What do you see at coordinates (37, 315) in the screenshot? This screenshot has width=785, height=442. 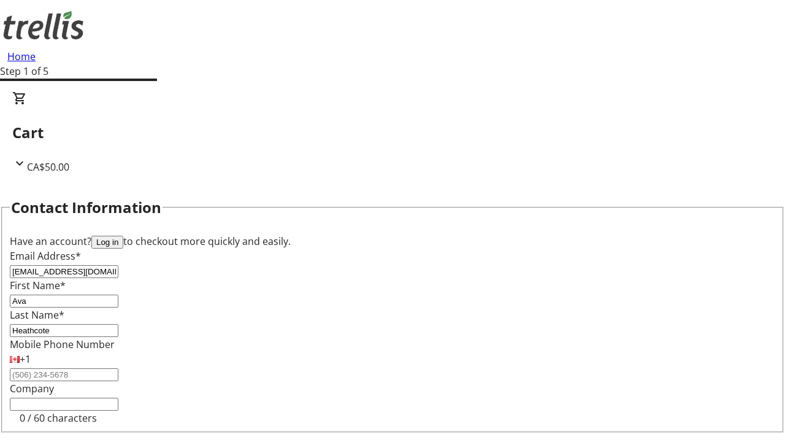 I see `label: Last Name*` at bounding box center [37, 315].